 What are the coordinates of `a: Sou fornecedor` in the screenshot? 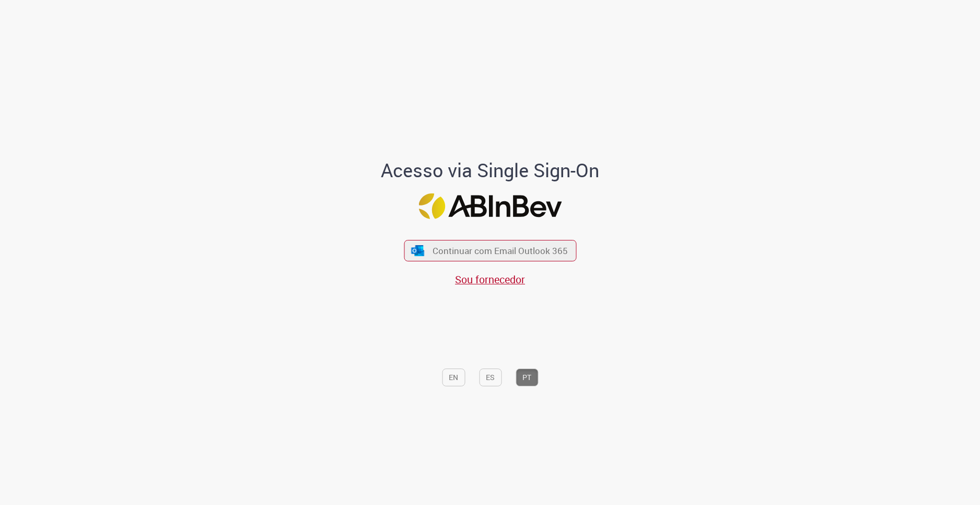 It's located at (490, 279).